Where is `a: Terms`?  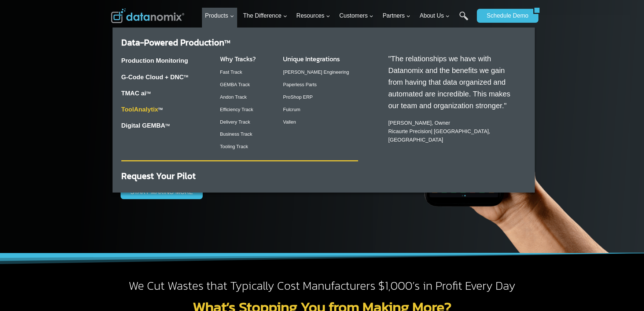 a: Terms is located at coordinates (88, 166).